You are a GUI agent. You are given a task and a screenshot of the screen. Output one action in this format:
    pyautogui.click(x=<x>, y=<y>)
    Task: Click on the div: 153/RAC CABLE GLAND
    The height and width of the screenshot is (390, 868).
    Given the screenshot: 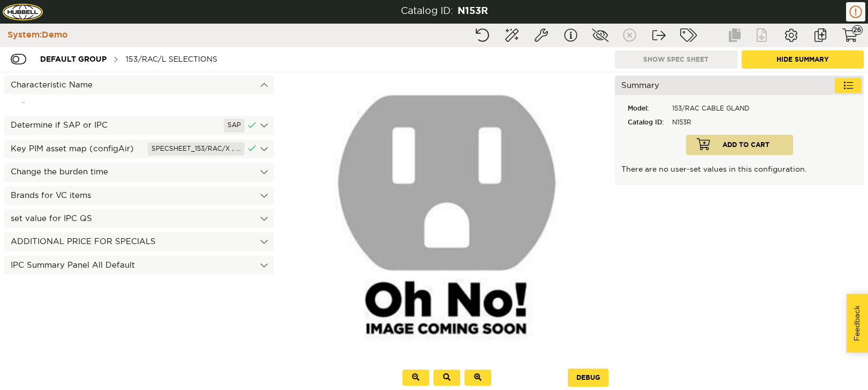 What is the action you would take?
    pyautogui.click(x=711, y=109)
    